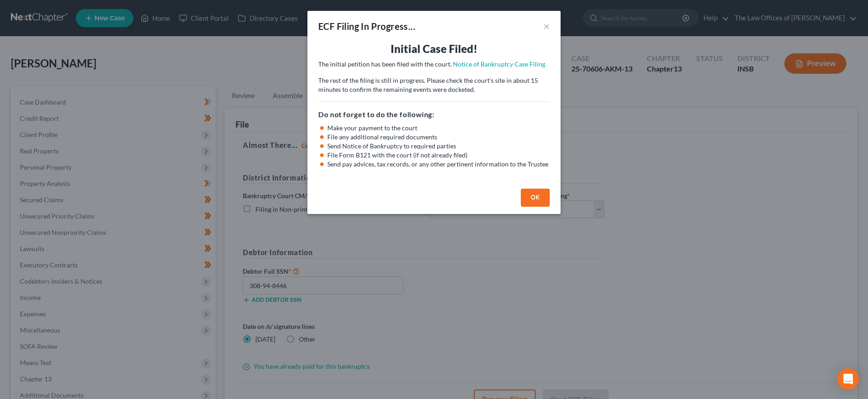 This screenshot has height=399, width=868. I want to click on li: File any additional required documents, so click(438, 137).